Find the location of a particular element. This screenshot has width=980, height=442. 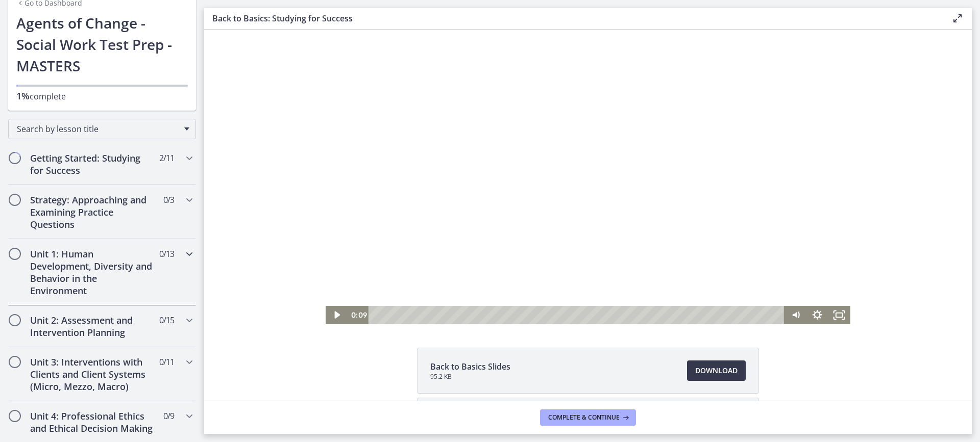

span: 0 / 15 is located at coordinates (166, 321).